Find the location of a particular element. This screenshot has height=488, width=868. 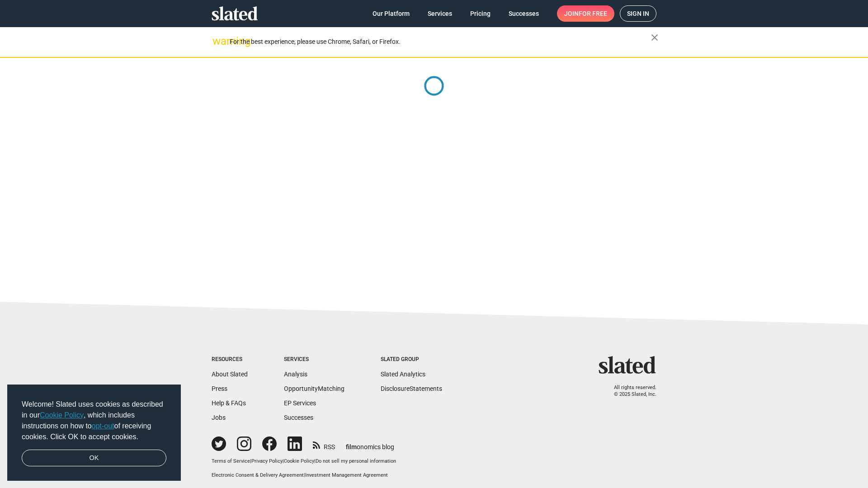

mat-icon: close is located at coordinates (654, 37).